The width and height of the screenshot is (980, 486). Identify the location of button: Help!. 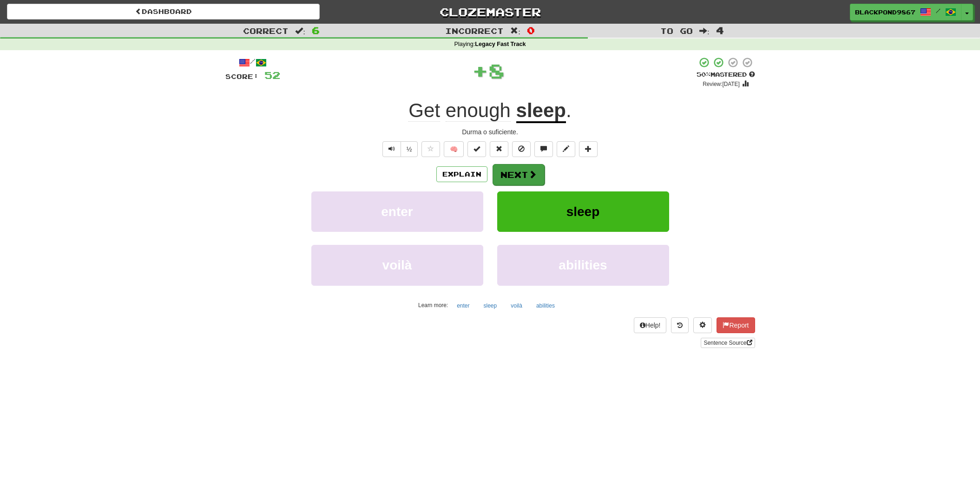
(650, 326).